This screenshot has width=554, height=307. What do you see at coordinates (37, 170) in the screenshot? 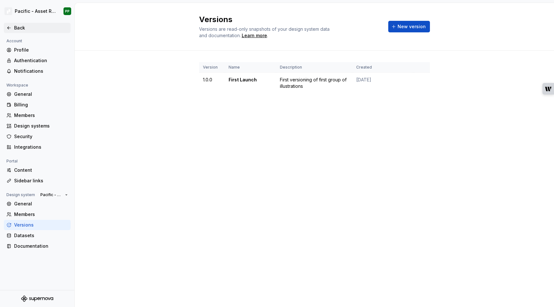
I see `a: Content` at bounding box center [37, 170].